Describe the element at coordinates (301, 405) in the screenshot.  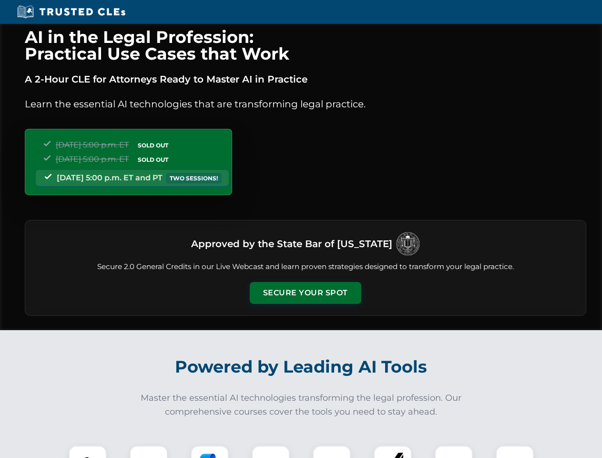
I see `p: Master the essential AI technologies transforming the legal profession. Our comprehensive courses...` at that location.